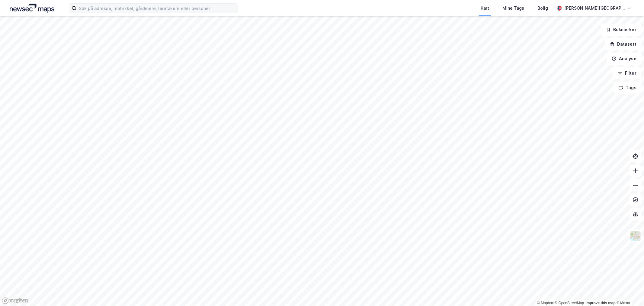 The image size is (644, 306). What do you see at coordinates (623, 44) in the screenshot?
I see `button: Datasett` at bounding box center [623, 44].